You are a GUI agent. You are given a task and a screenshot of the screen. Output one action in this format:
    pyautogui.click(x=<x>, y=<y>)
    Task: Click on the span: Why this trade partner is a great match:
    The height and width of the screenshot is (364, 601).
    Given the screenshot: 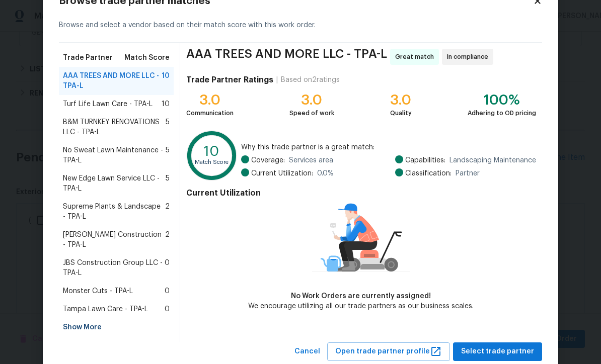 What is the action you would take?
    pyautogui.click(x=389, y=147)
    